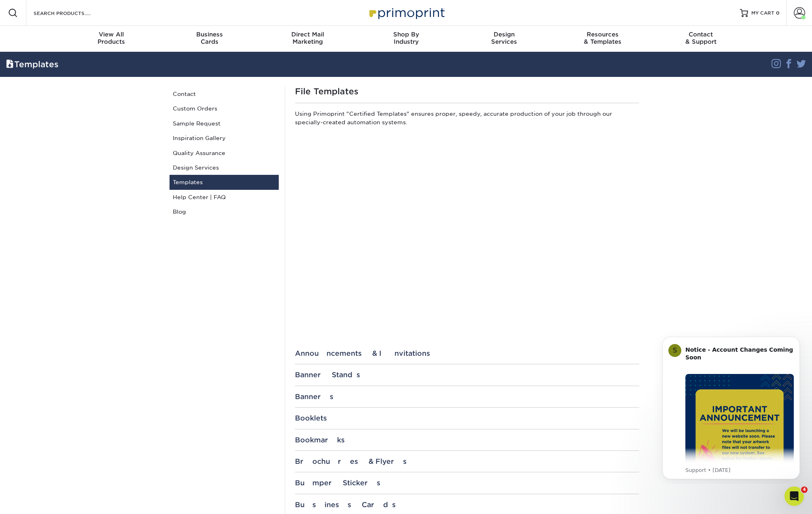 This screenshot has width=812, height=514. Describe the element at coordinates (224, 182) in the screenshot. I see `a: Templates` at that location.